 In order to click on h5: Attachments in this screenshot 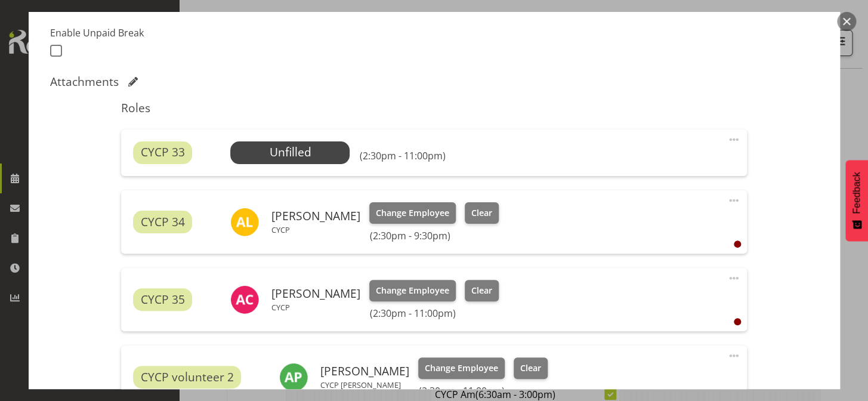, I will do `click(84, 82)`.